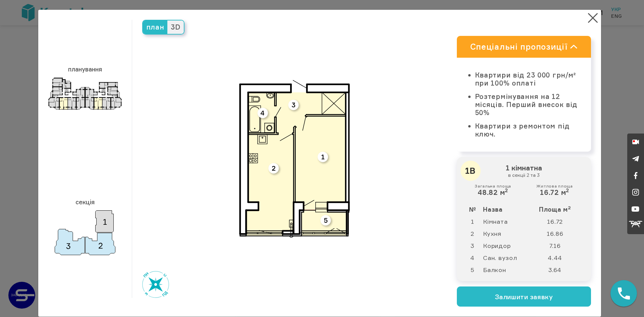 This screenshot has width=644, height=317. Describe the element at coordinates (524, 47) in the screenshot. I see `a: Спеціальні пропозиції` at that location.